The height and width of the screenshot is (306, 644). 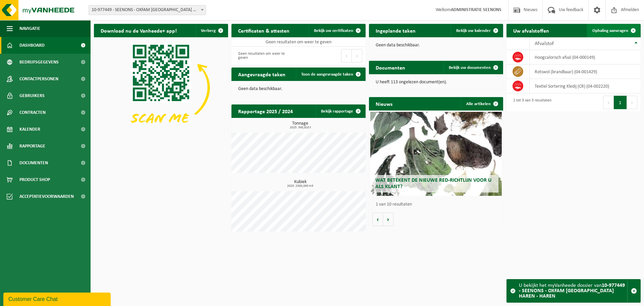 What do you see at coordinates (300, 128) in the screenshot?
I see `span: 2025: 340,810 t` at bounding box center [300, 128].